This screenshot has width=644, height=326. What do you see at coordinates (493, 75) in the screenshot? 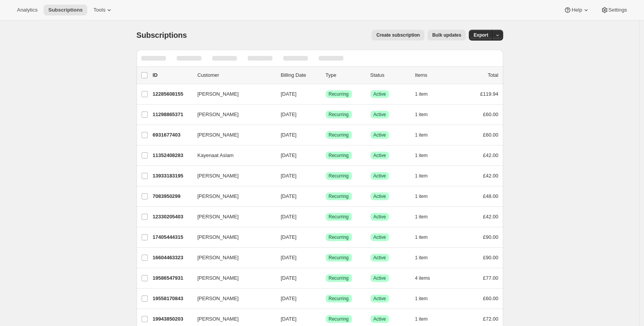
I see `p: Total` at bounding box center [493, 75].